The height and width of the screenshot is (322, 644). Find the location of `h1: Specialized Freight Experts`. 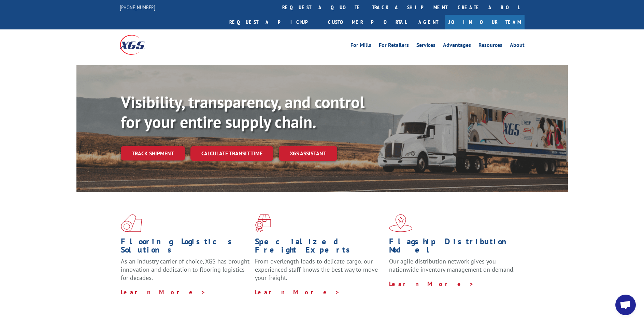

h1: Specialized Freight Experts is located at coordinates (319, 247).